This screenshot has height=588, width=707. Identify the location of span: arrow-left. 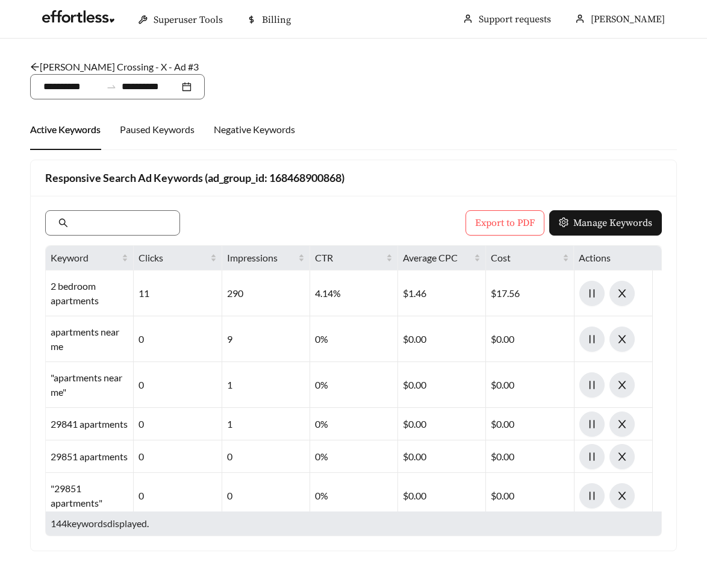
(35, 67).